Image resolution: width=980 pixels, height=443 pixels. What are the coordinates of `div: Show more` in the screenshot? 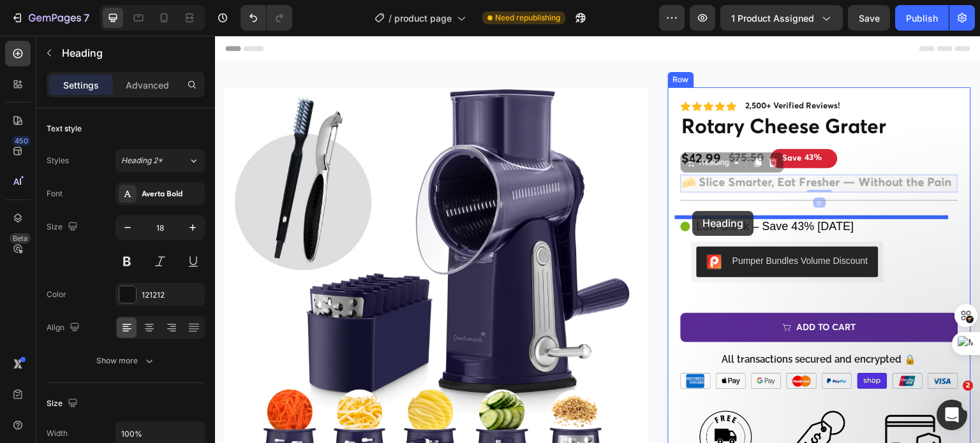 It's located at (126, 361).